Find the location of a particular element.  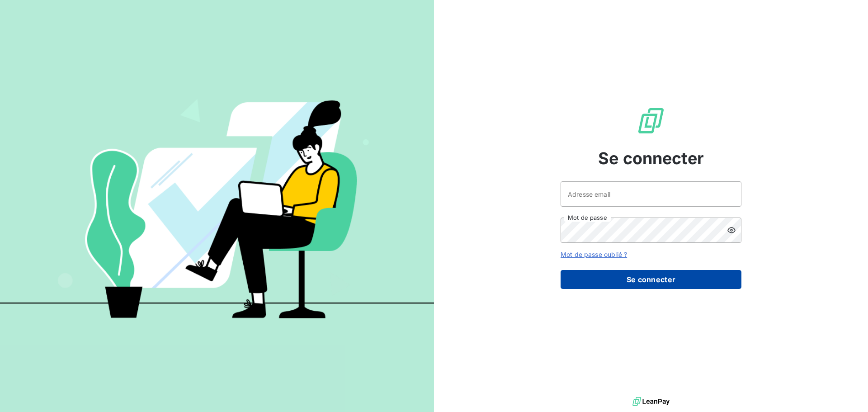

input: placeholder is located at coordinates (651, 194).